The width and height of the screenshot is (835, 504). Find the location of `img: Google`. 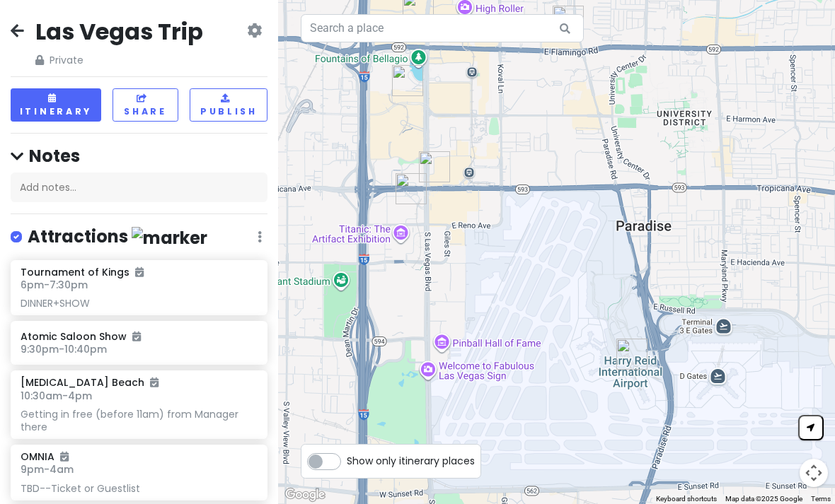

img: Google is located at coordinates (305, 495).